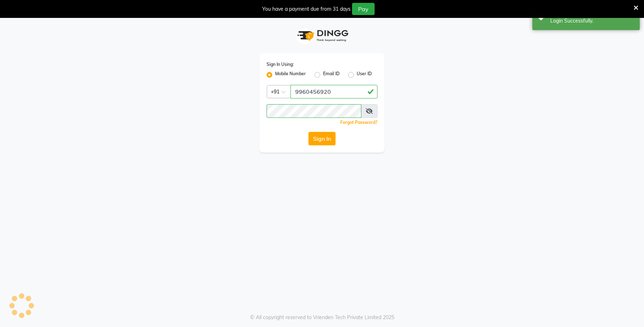  I want to click on label: User ID, so click(364, 75).